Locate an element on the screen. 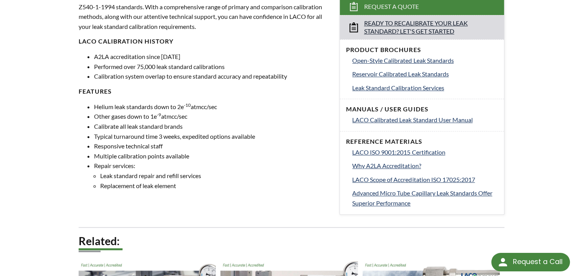  a: Leak Standard Calibration Services is located at coordinates (425, 88).